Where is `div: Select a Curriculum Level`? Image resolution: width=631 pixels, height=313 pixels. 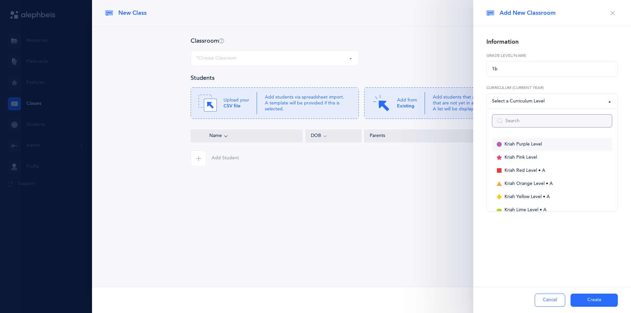
div: Select a Curriculum Level is located at coordinates (518, 101).